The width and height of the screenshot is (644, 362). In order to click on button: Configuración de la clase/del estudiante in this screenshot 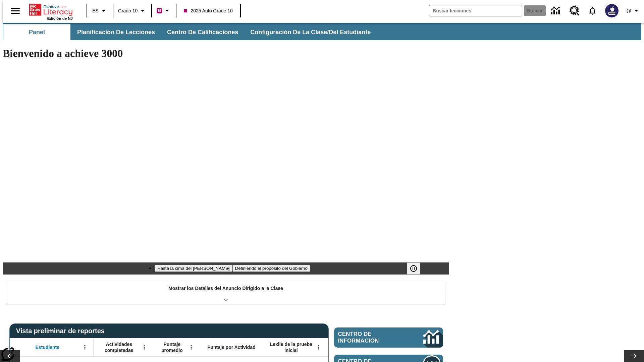, I will do `click(310, 32)`.